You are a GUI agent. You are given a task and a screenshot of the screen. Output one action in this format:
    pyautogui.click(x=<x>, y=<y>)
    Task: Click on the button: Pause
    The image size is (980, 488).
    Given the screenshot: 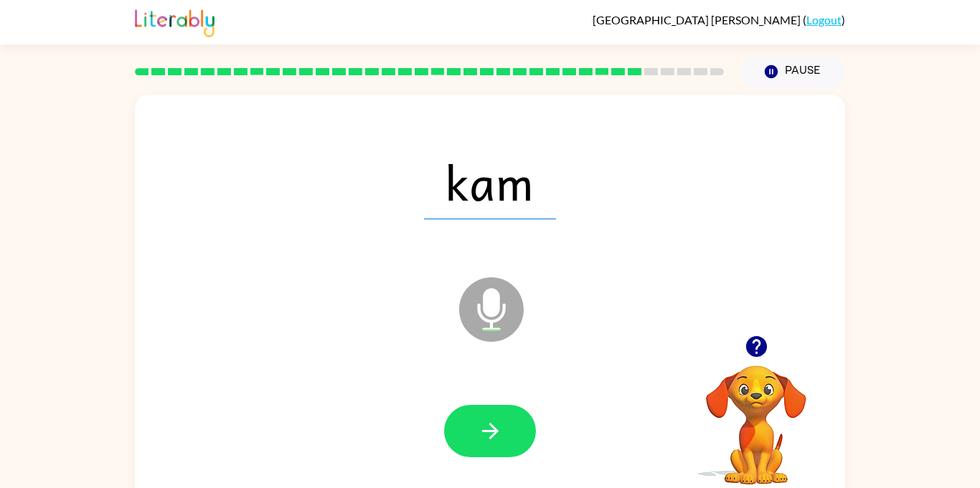 What is the action you would take?
    pyautogui.click(x=792, y=72)
    